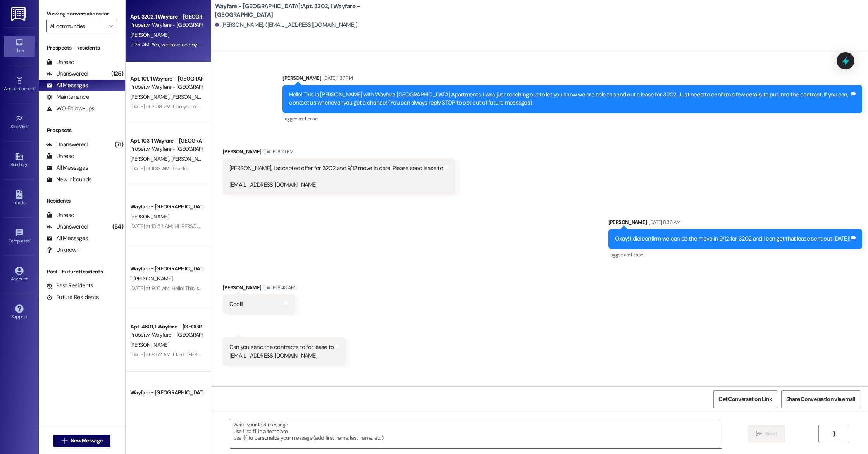 Image resolution: width=868 pixels, height=454 pixels. I want to click on input: All communities, so click(78, 26).